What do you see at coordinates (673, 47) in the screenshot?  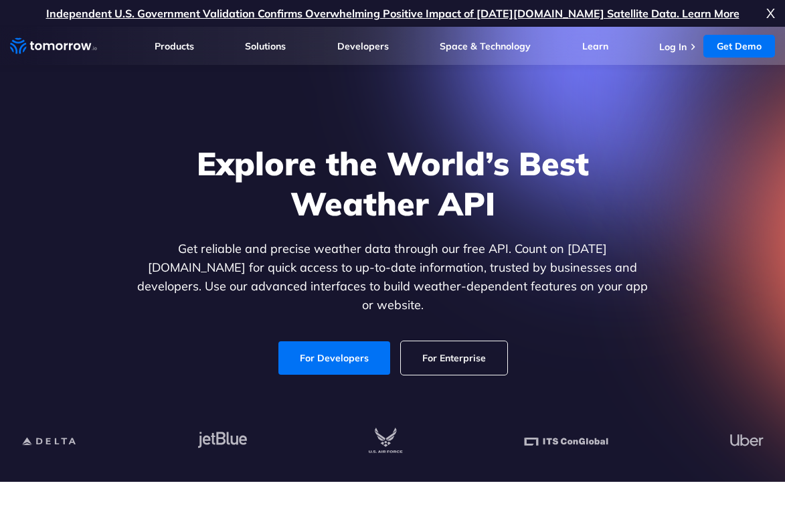 I see `a: Log In` at bounding box center [673, 47].